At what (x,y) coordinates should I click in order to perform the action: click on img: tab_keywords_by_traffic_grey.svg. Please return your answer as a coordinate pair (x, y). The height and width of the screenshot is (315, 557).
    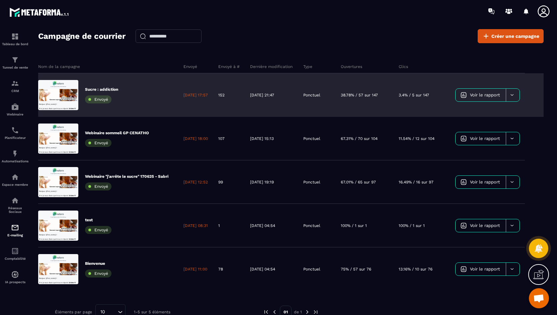
    Looking at the image, I should click on (79, 41).